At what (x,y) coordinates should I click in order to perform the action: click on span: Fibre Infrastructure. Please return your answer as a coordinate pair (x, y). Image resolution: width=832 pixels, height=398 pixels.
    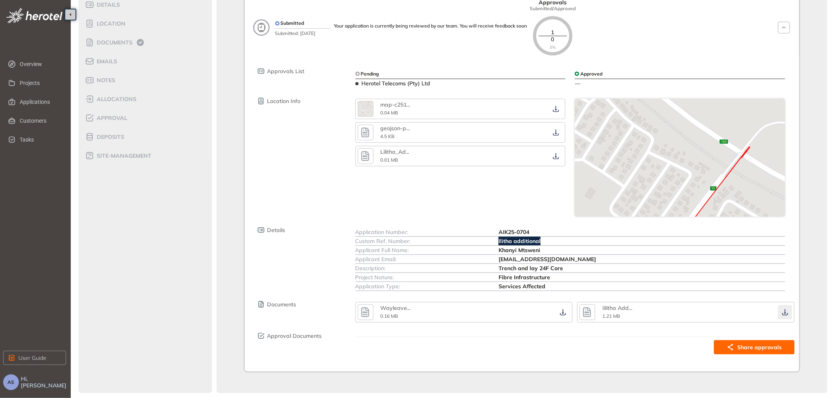
    Looking at the image, I should click on (524, 277).